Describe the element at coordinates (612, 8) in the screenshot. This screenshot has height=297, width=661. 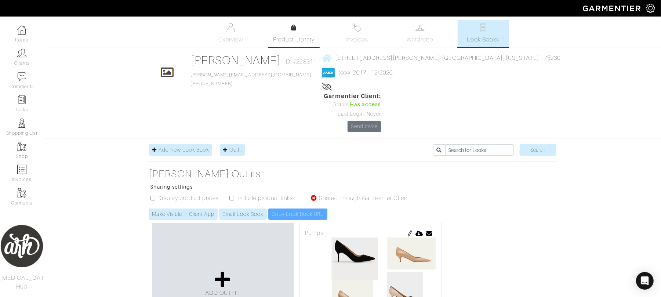
I see `img: garmentier-logo-header-white-b43fb05a5012e4ada735d5af1a66efaba907eab6374d6393d1fbf88cb4ef424d.png` at that location.